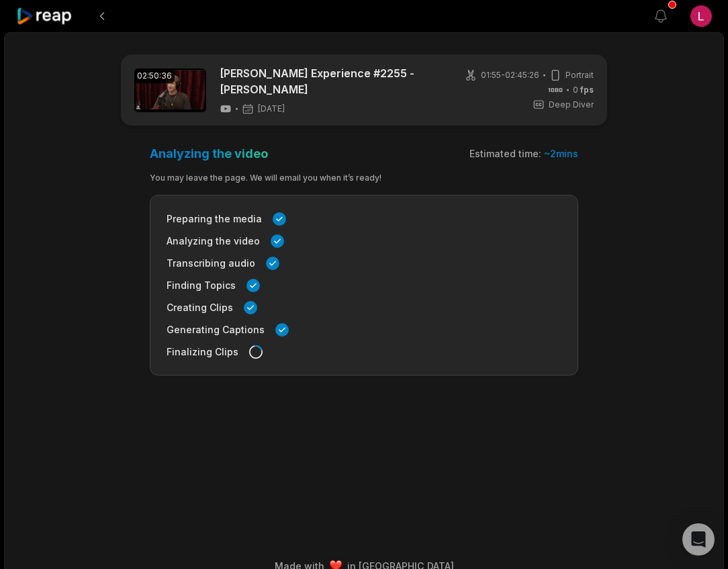  I want to click on span: ~ 2 mins, so click(560, 154).